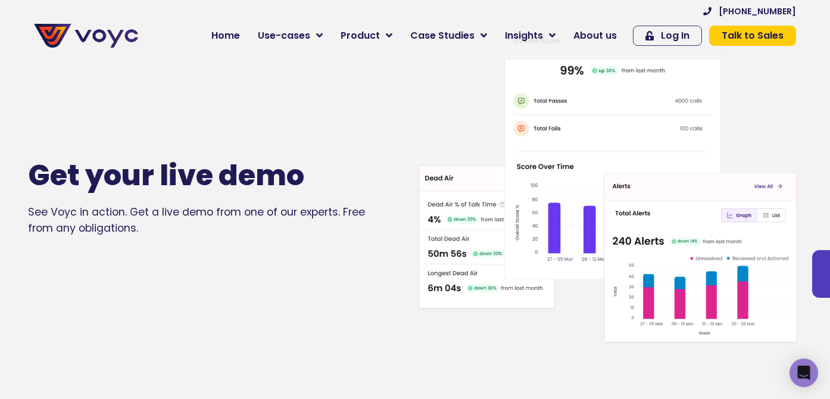  What do you see at coordinates (667, 36) in the screenshot?
I see `a: Log In` at bounding box center [667, 36].